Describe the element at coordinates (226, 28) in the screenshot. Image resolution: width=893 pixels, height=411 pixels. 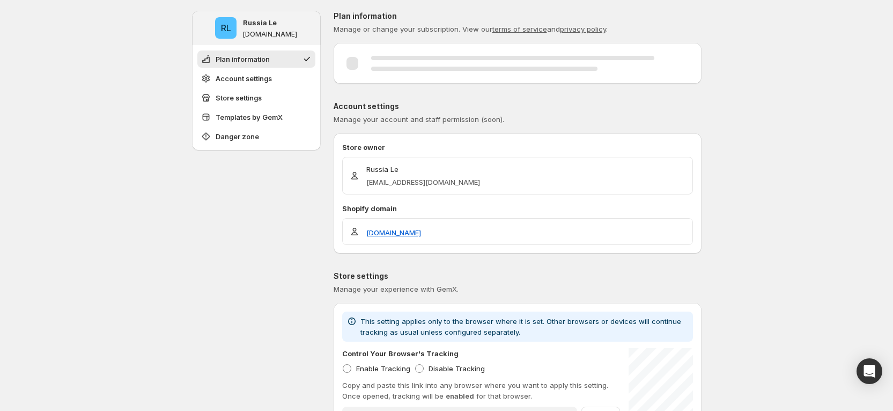
I see `text: RL` at that location.